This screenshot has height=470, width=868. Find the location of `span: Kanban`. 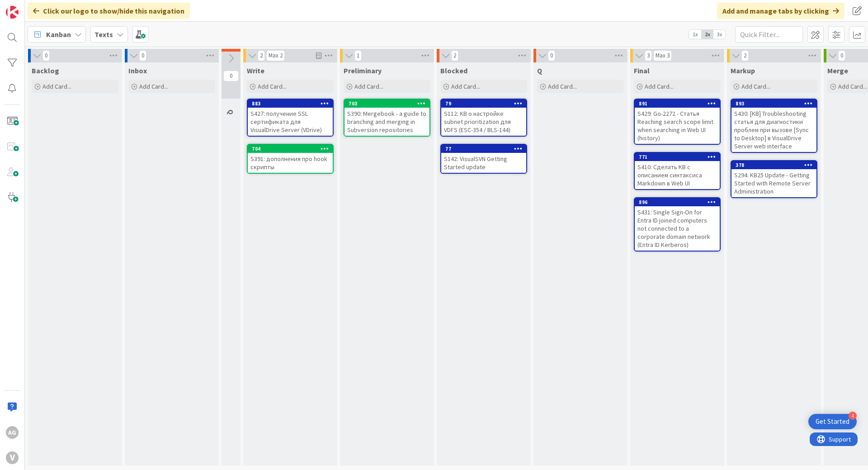

span: Kanban is located at coordinates (59, 34).